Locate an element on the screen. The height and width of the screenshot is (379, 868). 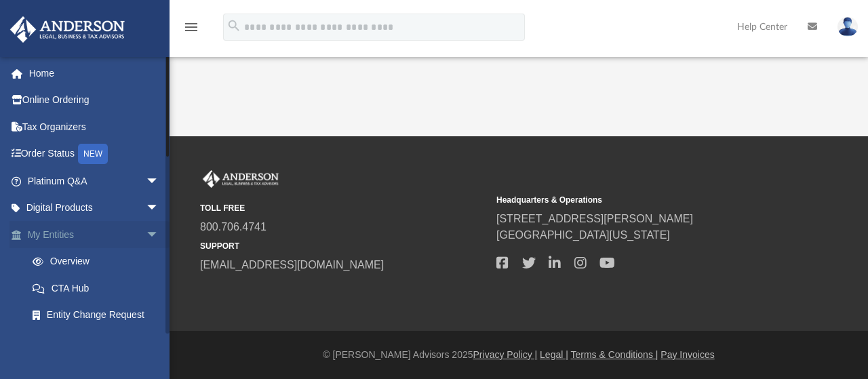
a: My Entitiesarrow_drop_down is located at coordinates (94, 234).